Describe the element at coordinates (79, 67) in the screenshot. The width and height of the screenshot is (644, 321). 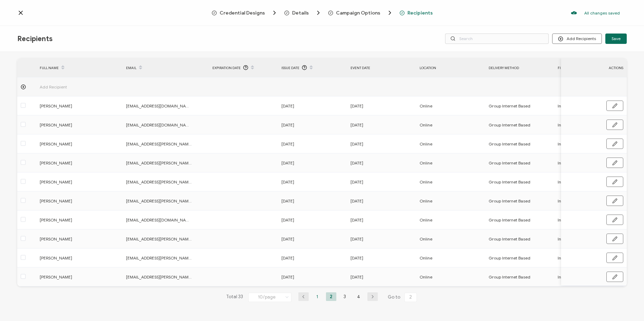
I see `div: FULL NAME` at that location.